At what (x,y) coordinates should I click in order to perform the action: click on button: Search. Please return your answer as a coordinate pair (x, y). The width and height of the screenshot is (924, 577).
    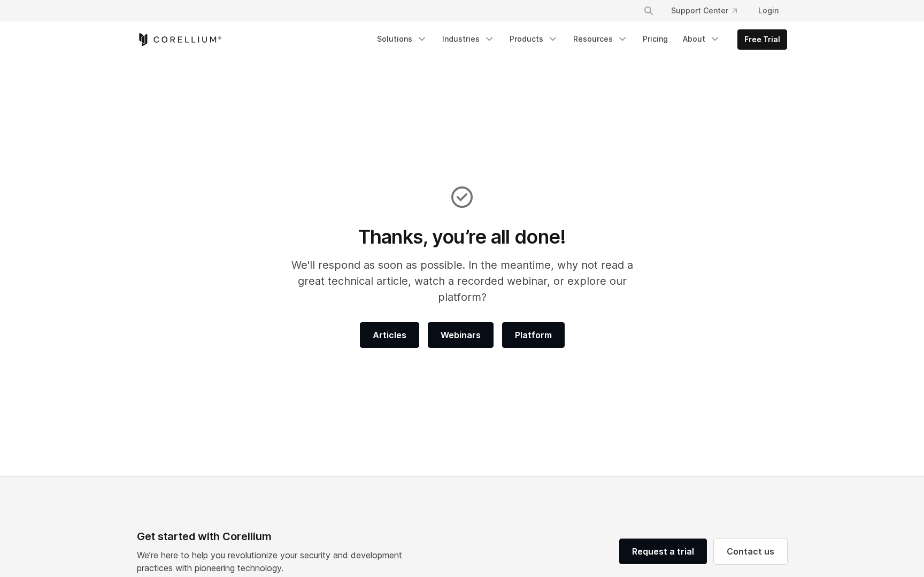
    Looking at the image, I should click on (649, 10).